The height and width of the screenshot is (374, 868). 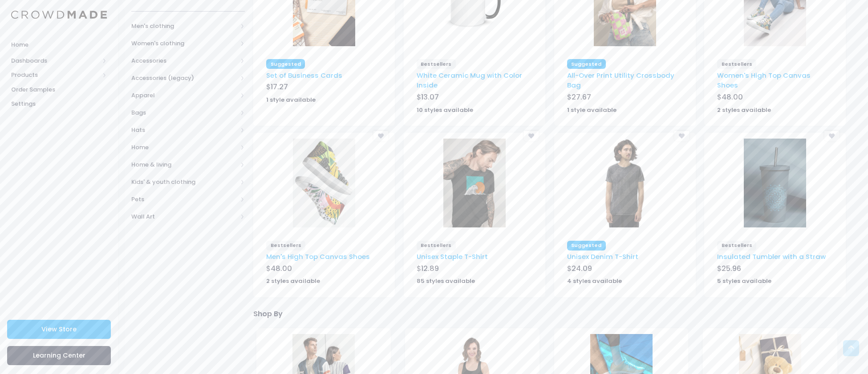 I want to click on span: Pets, so click(x=184, y=200).